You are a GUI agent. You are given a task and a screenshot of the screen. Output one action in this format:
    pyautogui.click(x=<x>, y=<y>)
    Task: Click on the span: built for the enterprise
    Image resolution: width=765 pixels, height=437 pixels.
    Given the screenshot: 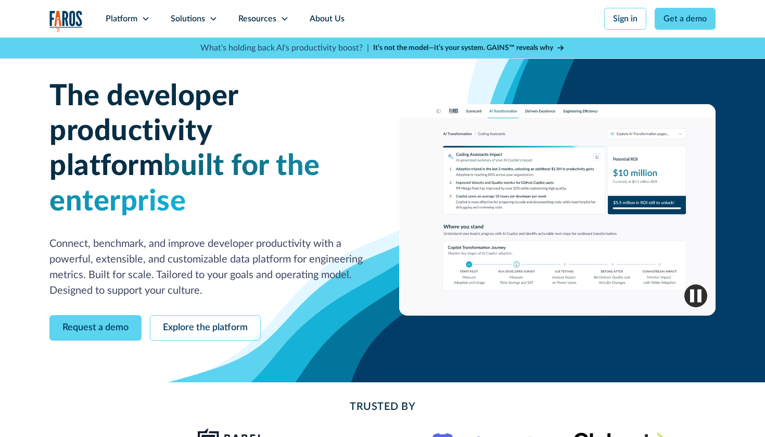 What is the action you would take?
    pyautogui.click(x=185, y=183)
    